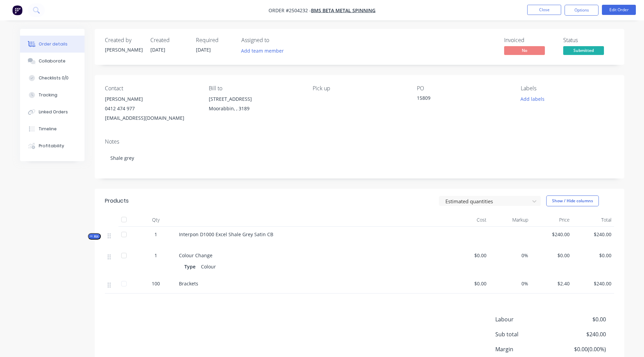  I want to click on button: Checklists 0/0, so click(53, 78).